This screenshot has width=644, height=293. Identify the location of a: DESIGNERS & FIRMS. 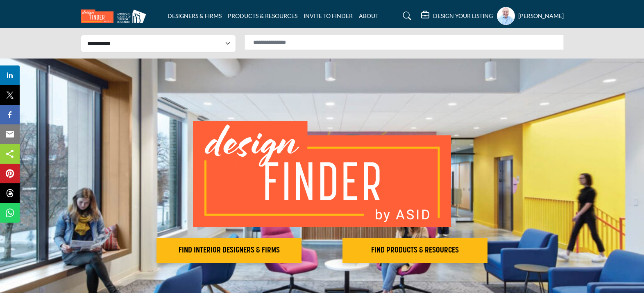
(194, 15).